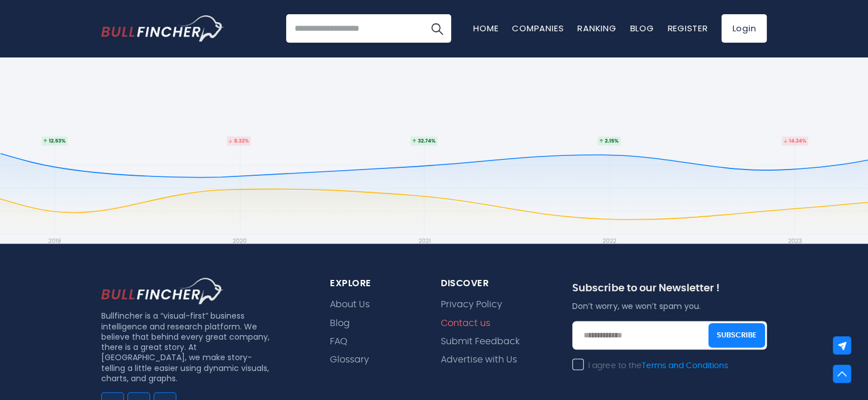  What do you see at coordinates (162, 291) in the screenshot?
I see `img: footer logo` at bounding box center [162, 291].